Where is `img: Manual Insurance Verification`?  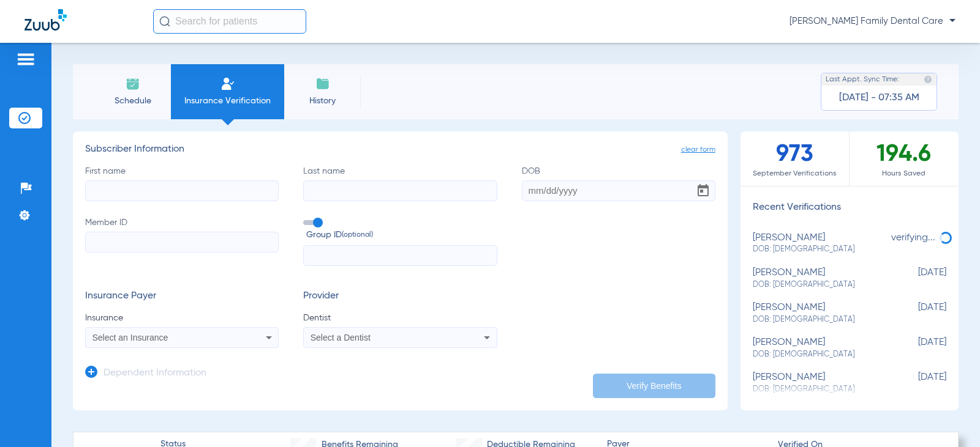 img: Manual Insurance Verification is located at coordinates (228, 84).